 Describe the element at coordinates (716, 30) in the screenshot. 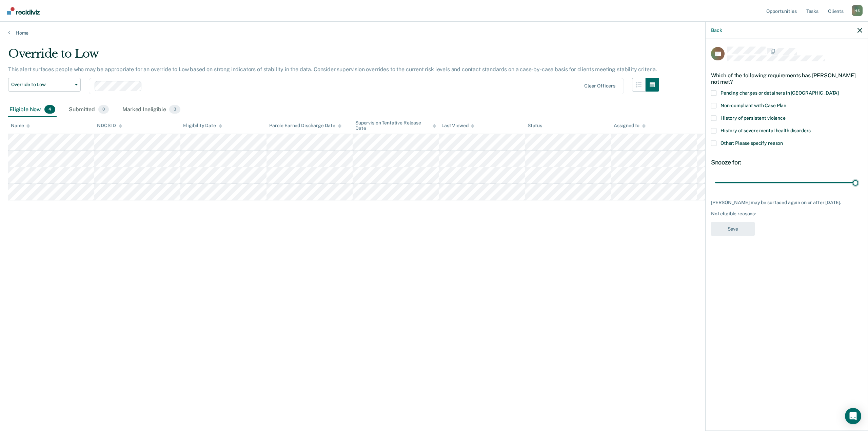

I see `button: Back` at that location.